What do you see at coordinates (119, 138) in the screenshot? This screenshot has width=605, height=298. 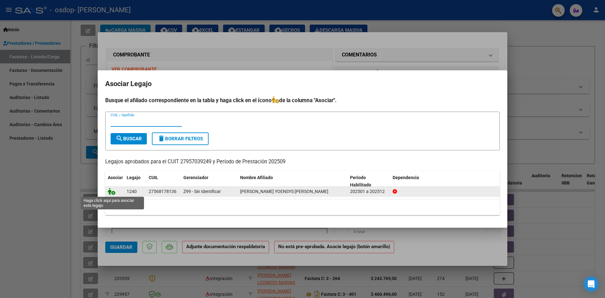 I see `mat-icon: search` at bounding box center [119, 138].